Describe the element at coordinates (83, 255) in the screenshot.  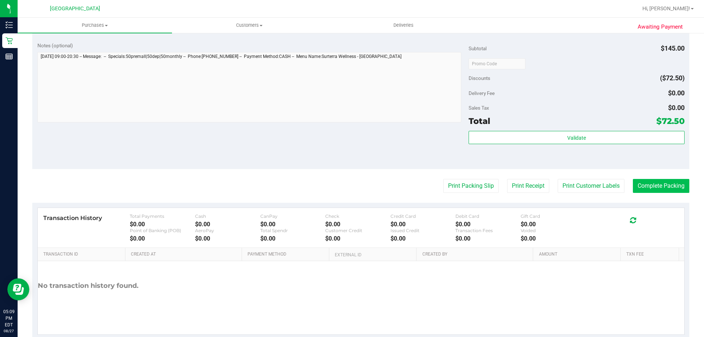
I see `a: Transaction ID` at that location.